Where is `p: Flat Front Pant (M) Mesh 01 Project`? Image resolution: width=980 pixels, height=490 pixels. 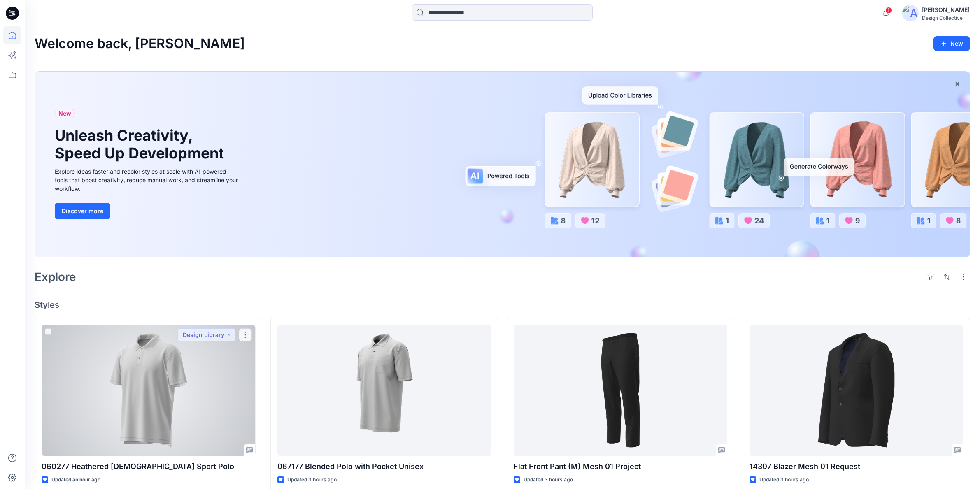
p: Flat Front Pant (M) Mesh 01 Project is located at coordinates (620, 467).